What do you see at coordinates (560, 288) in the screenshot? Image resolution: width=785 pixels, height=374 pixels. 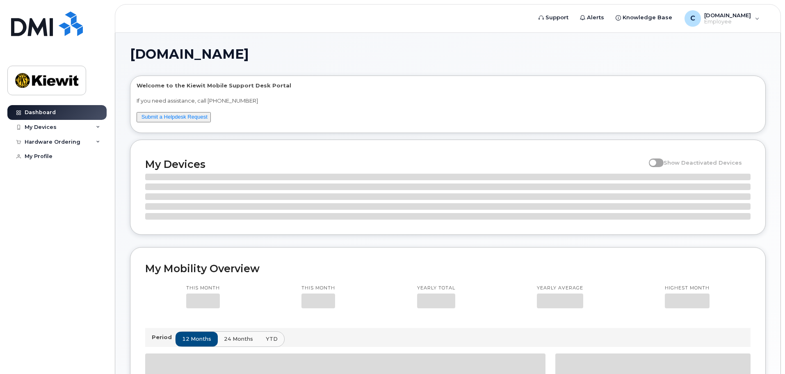 I see `p: Yearly average` at bounding box center [560, 288].